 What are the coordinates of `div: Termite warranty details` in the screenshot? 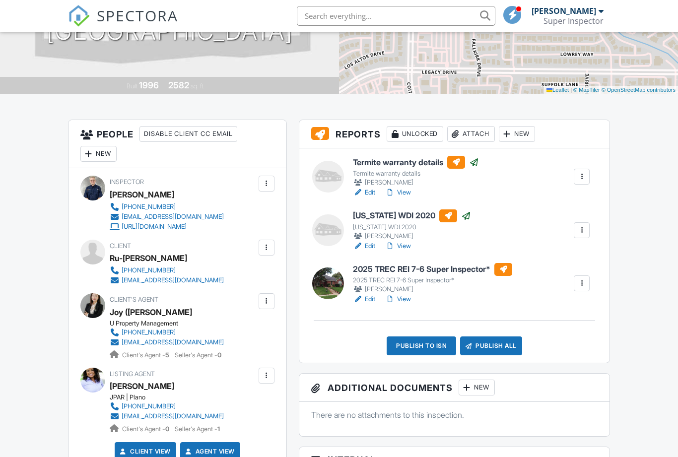 It's located at (416, 174).